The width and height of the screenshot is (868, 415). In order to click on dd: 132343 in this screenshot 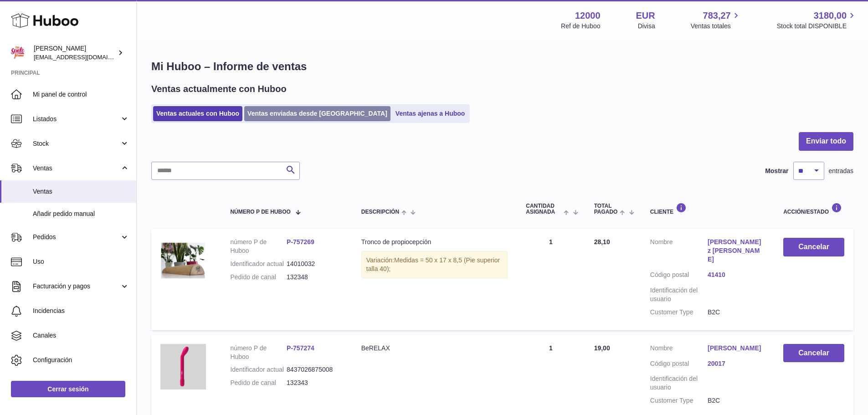, I will do `click(315, 383)`.